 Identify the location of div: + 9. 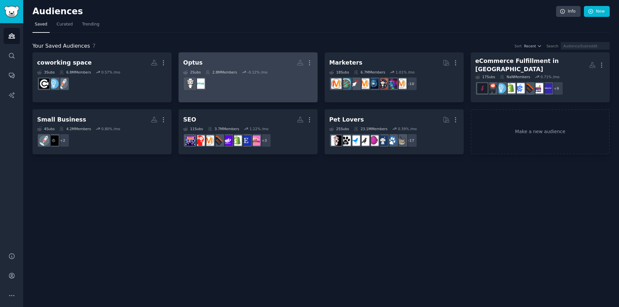
(556, 88).